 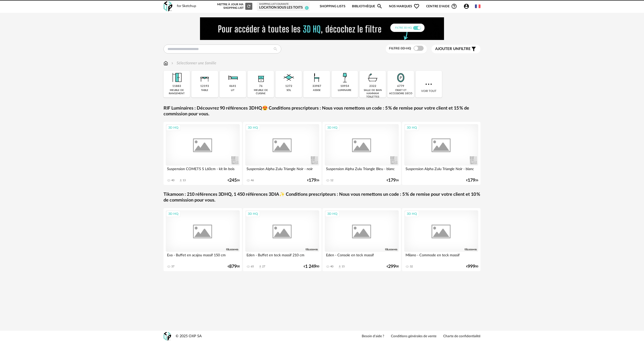 What do you see at coordinates (411, 266) in the screenshot?
I see `div: 32` at bounding box center [411, 266].